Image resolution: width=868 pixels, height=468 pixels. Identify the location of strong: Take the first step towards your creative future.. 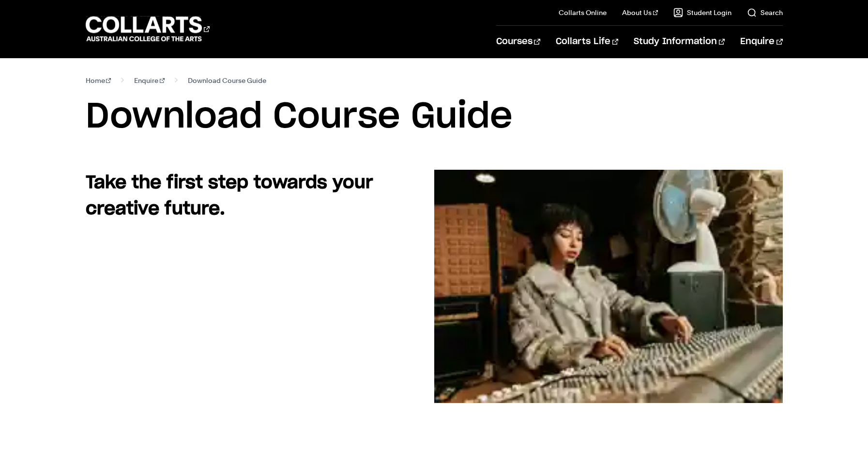
(229, 196).